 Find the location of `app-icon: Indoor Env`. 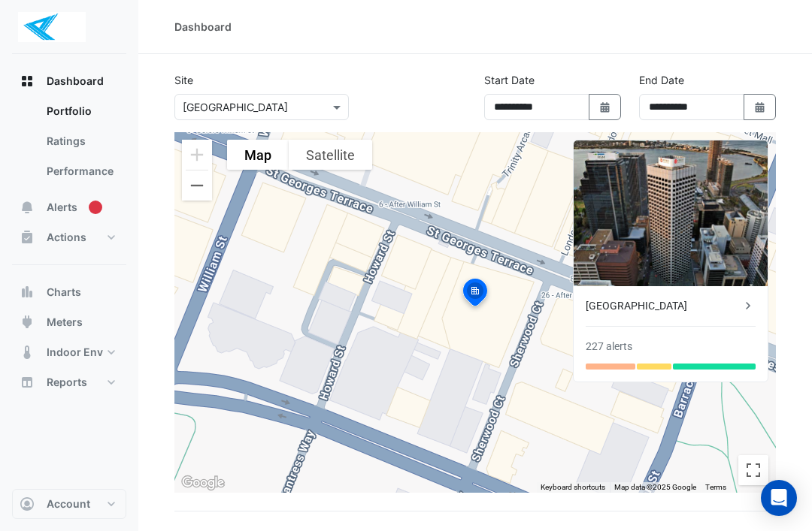

app-icon: Indoor Env is located at coordinates (27, 353).